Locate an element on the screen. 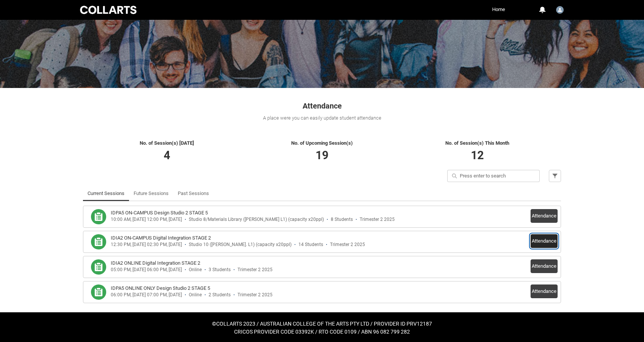 Image resolution: width=644 pixels, height=342 pixels. img: Faculty.abenjamin is located at coordinates (560, 9).